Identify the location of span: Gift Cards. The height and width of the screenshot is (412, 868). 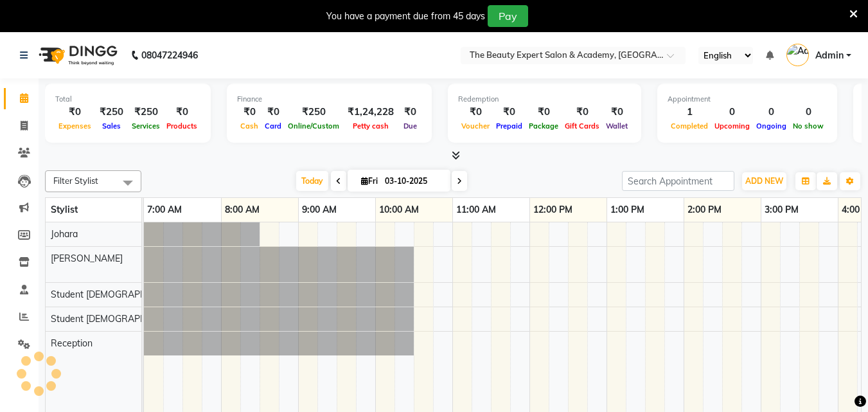
(582, 126).